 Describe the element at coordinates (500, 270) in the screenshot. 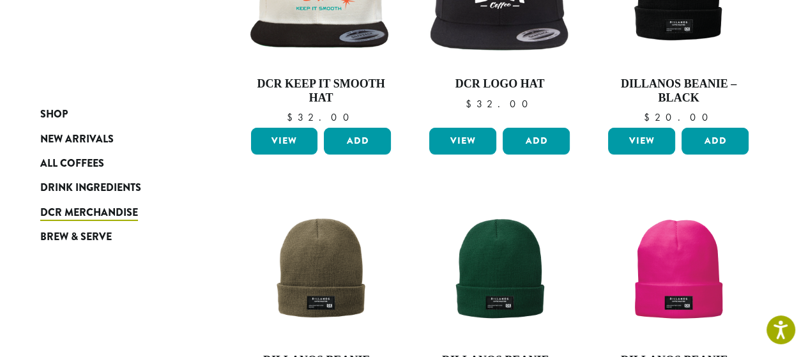

I see `img: Beanie-Emerald-Green-scaled.png` at that location.